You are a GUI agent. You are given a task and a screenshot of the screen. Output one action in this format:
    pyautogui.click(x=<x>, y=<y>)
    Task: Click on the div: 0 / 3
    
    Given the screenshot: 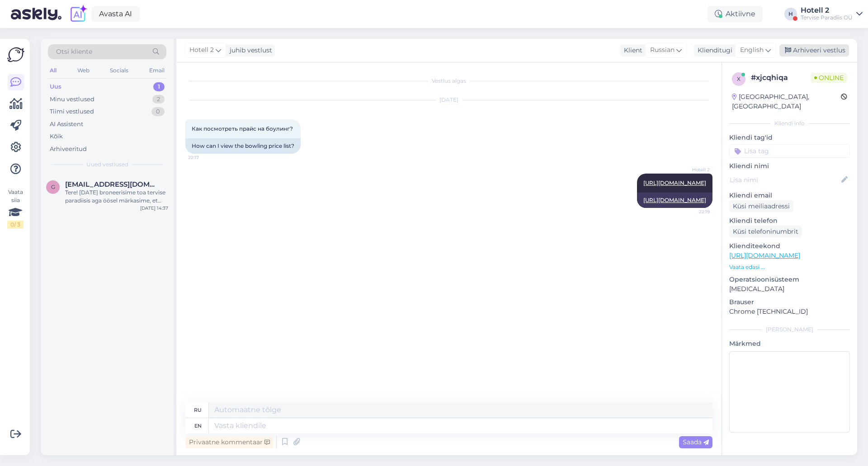 What is the action you would take?
    pyautogui.click(x=15, y=225)
    